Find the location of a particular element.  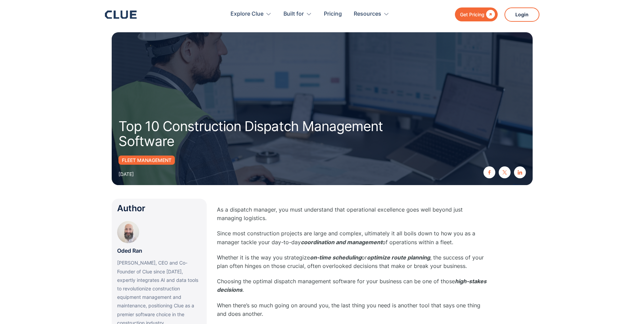

a: Get Pricing is located at coordinates (476, 14).